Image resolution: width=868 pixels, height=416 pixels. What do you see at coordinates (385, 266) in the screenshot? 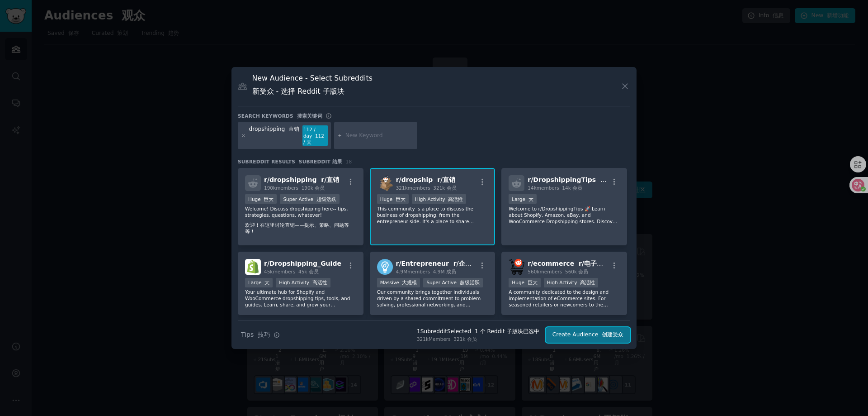
I see `img: Entrepreneur` at bounding box center [385, 266].